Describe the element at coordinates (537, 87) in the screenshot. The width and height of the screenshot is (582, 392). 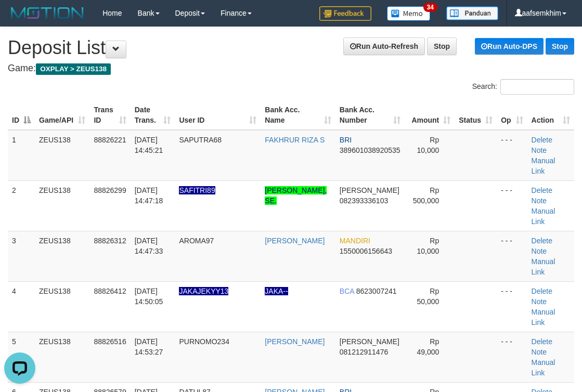
I see `input: Search:` at that location.